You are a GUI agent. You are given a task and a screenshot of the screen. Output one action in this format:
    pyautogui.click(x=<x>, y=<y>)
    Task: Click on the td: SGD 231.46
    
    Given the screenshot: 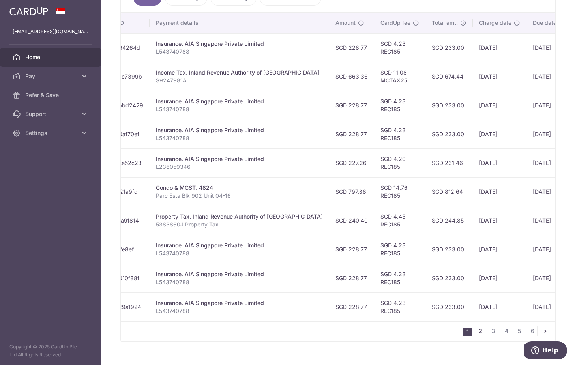 What is the action you would take?
    pyautogui.click(x=449, y=163)
    